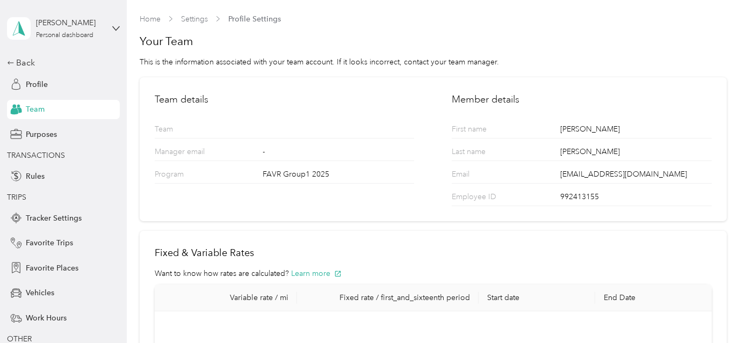 The width and height of the screenshot is (745, 343). Describe the element at coordinates (41, 134) in the screenshot. I see `span: Purposes` at that location.